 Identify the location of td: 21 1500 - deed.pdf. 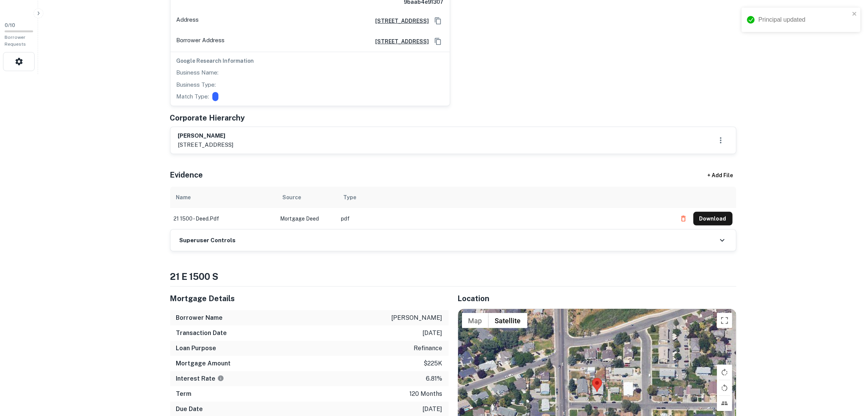
(223, 218).